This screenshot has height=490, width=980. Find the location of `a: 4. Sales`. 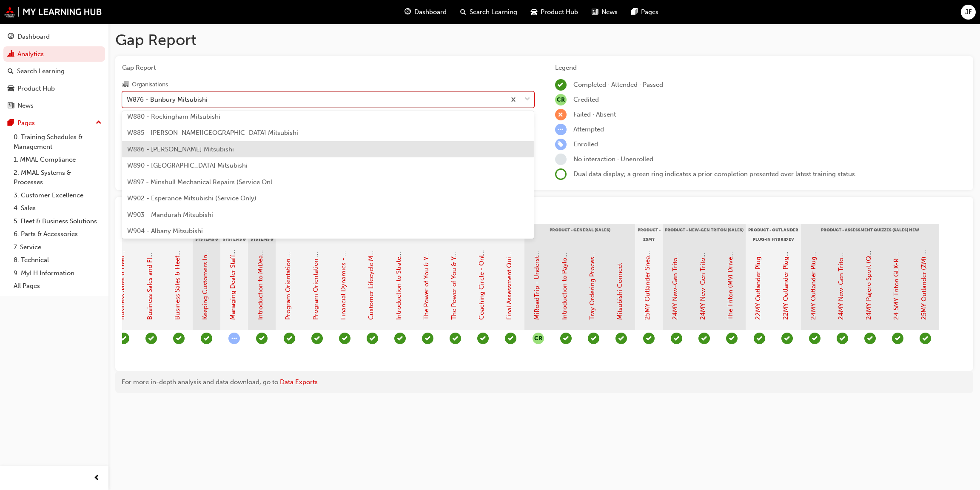

a: 4. Sales is located at coordinates (58, 208).